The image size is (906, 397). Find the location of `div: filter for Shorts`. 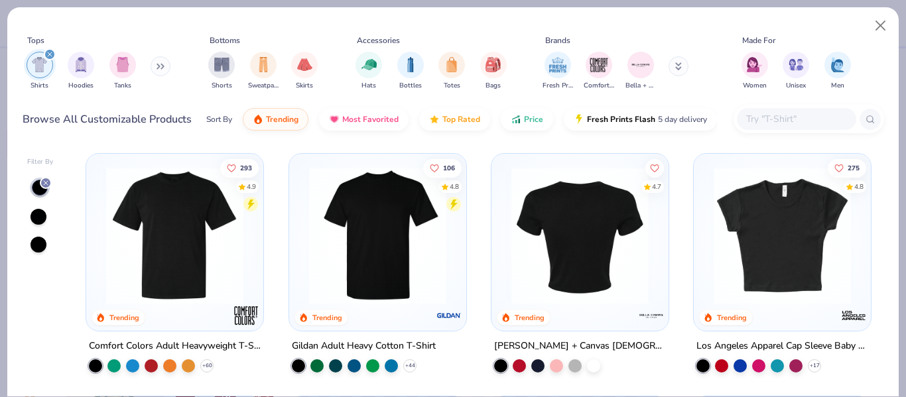

div: filter for Shorts is located at coordinates (221, 71).